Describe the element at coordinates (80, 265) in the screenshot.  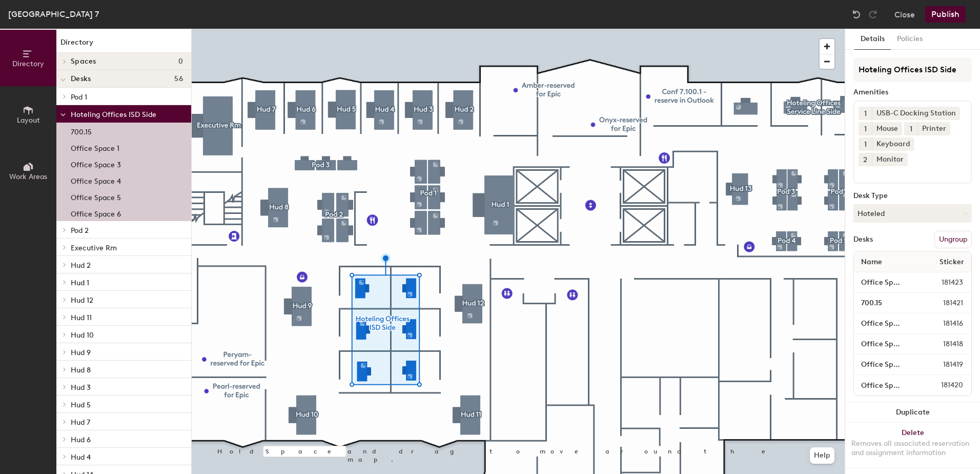
I see `span: Hud 2` at that location.